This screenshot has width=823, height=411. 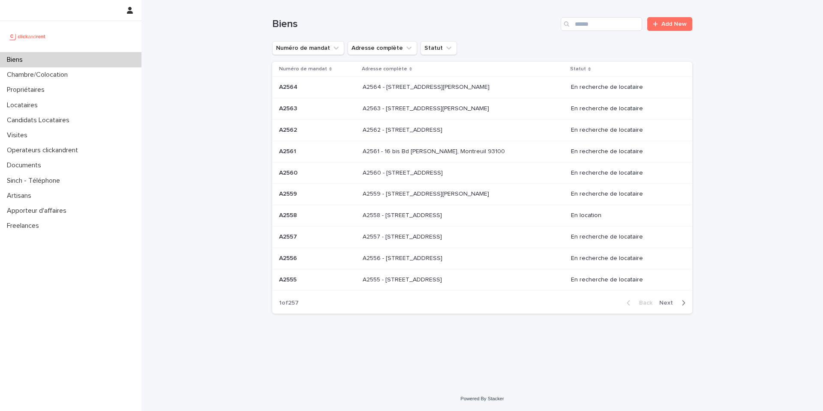 What do you see at coordinates (289, 193) in the screenshot?
I see `p: A2559` at bounding box center [289, 193].